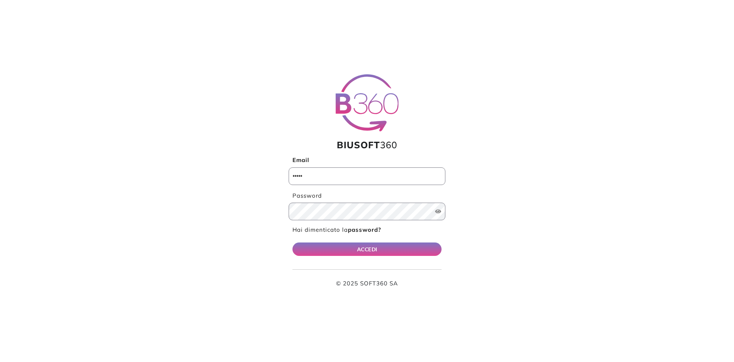  Describe the element at coordinates (358, 145) in the screenshot. I see `span: BIUSOFT` at that location.